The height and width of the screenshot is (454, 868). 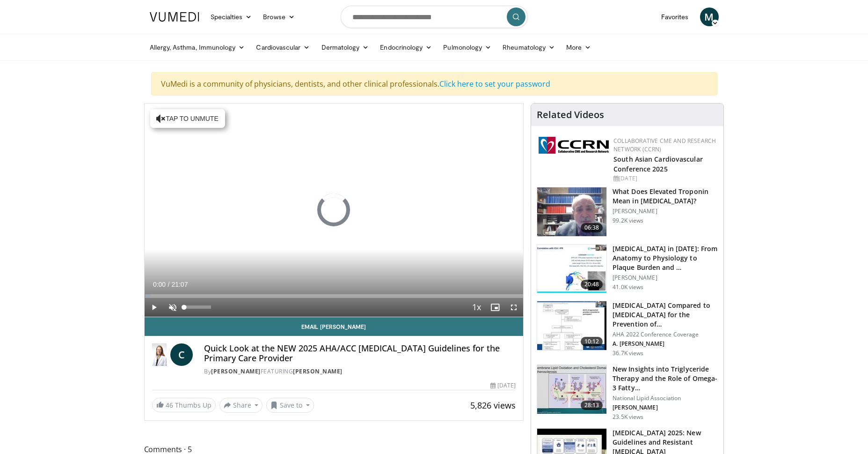 What do you see at coordinates (665, 335) in the screenshot?
I see `p: AHA 2022 Conference Coverage` at bounding box center [665, 335].